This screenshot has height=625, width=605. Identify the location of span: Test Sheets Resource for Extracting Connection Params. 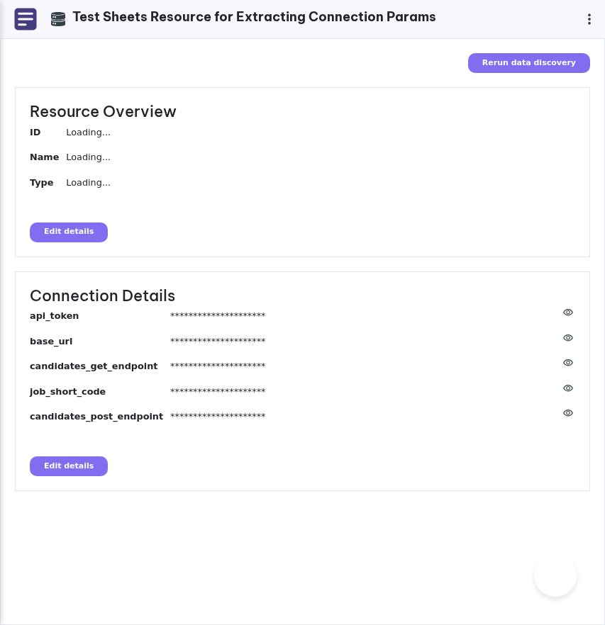
(254, 16).